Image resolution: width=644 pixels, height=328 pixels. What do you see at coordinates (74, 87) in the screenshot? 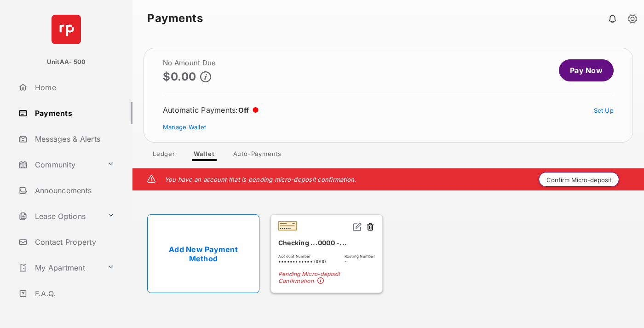
I see `a: Home` at bounding box center [74, 87].